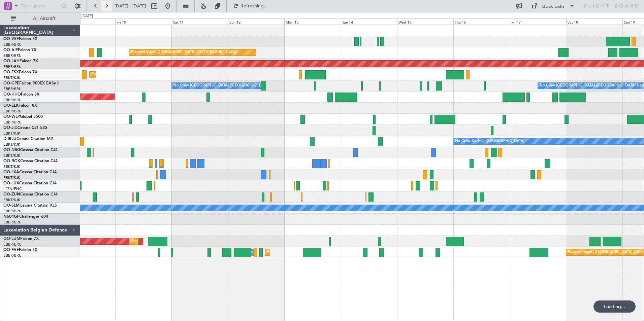 The image size is (644, 321). What do you see at coordinates (11, 73) in the screenshot?
I see `span: OO-FSX` at bounding box center [11, 73].